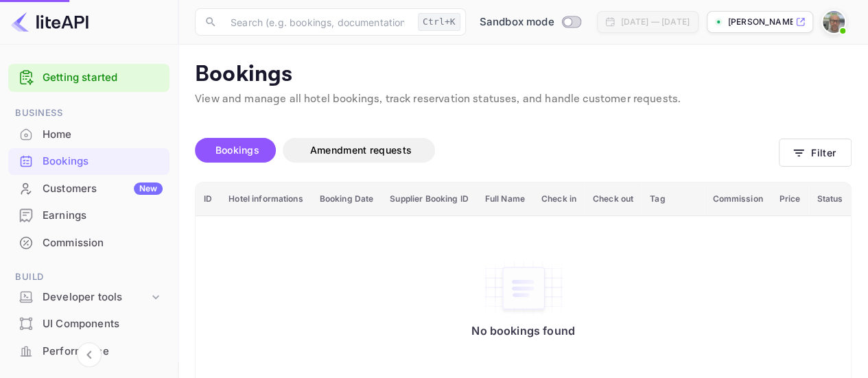 Image resolution: width=868 pixels, height=378 pixels. I want to click on div: Switch to Production mode, so click(530, 22).